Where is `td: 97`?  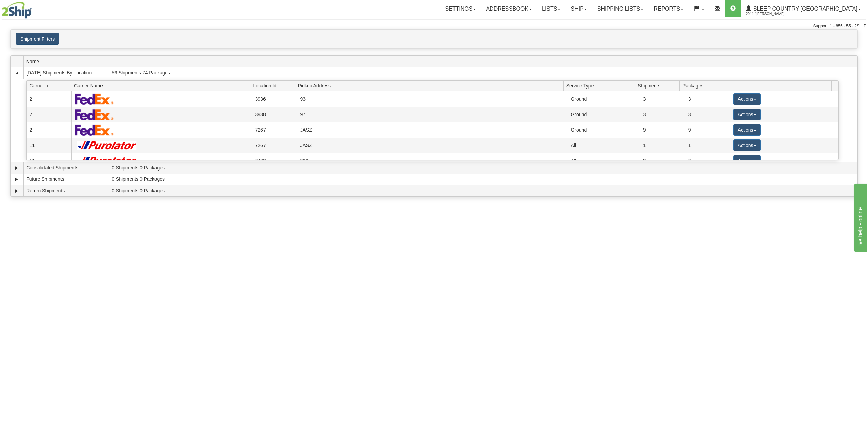
td: 97 is located at coordinates (433, 115).